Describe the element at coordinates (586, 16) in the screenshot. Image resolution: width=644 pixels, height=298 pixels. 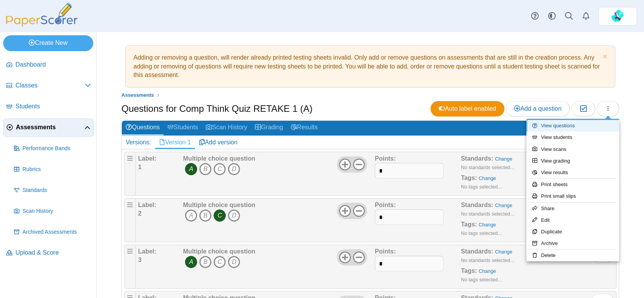
I see `a: Alerts` at that location.